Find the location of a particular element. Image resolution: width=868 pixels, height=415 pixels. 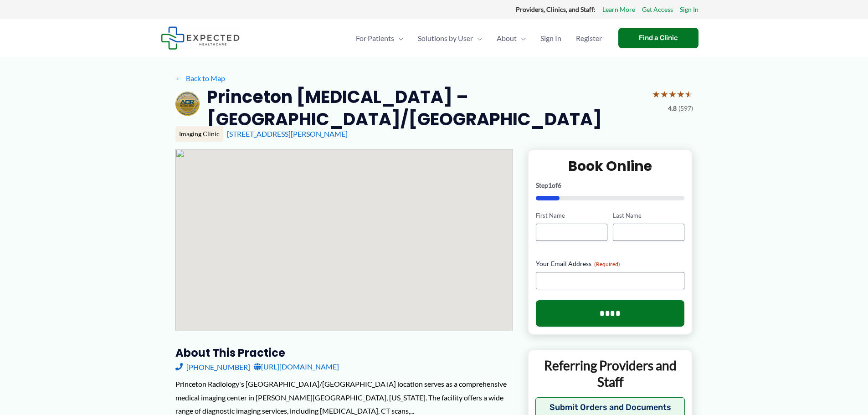

span: 6 is located at coordinates (559, 185).